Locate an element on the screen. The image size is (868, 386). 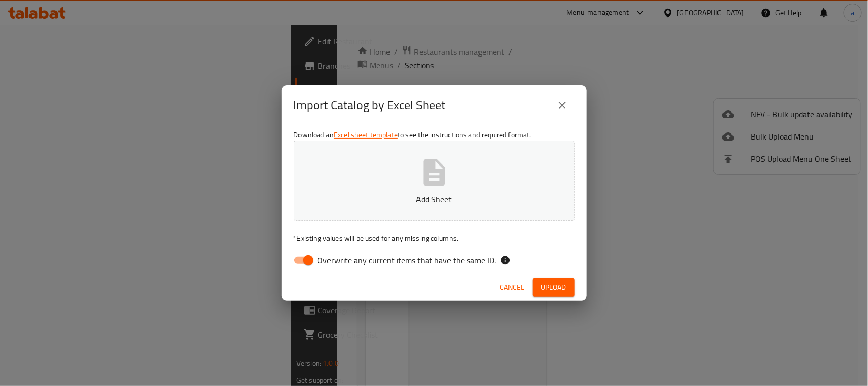
a: Excel sheet template is located at coordinates (366, 135).